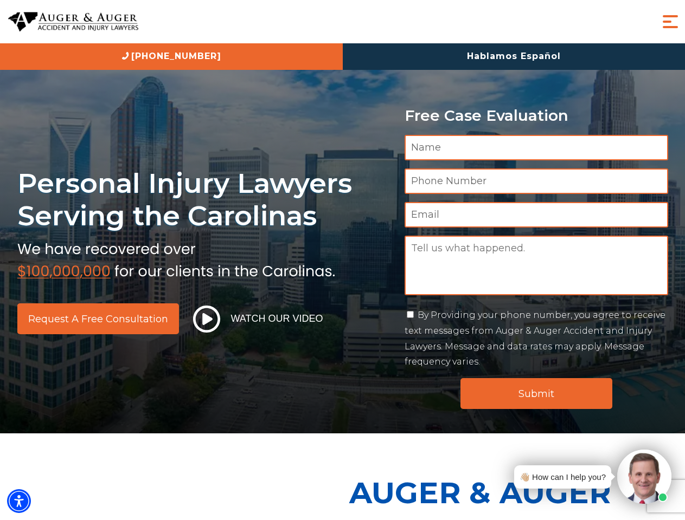  What do you see at coordinates (19, 501) in the screenshot?
I see `div: Accessibility Menu` at bounding box center [19, 501].